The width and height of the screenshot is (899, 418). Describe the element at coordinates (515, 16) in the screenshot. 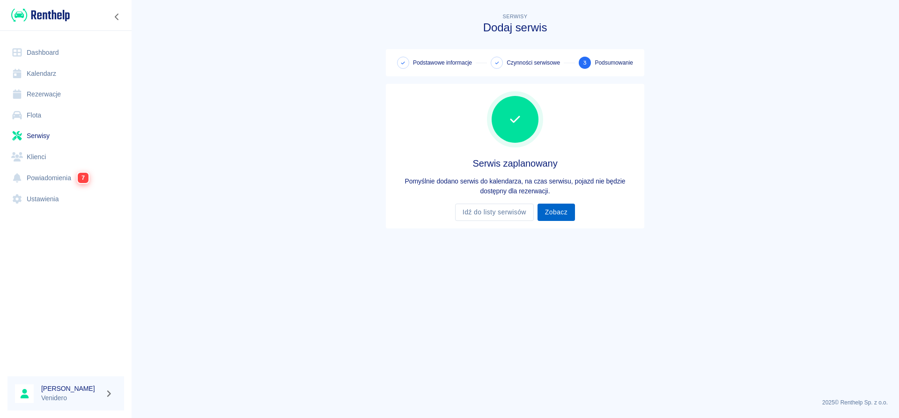

I see `span: Serwisy` at that location.